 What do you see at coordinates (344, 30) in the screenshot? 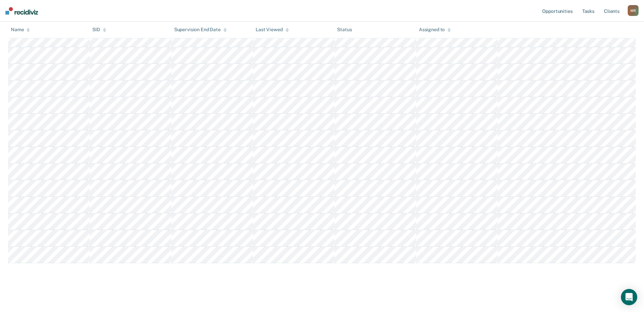
I see `div: Status` at bounding box center [344, 30].